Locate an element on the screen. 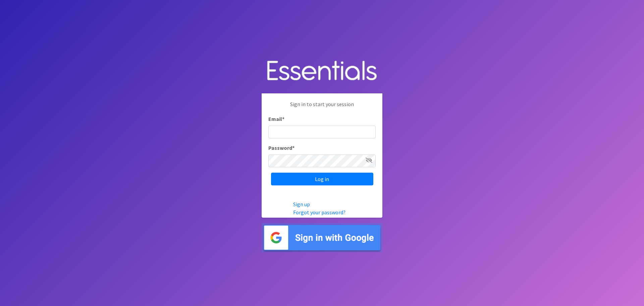  img: Human Essentials is located at coordinates (322, 71).